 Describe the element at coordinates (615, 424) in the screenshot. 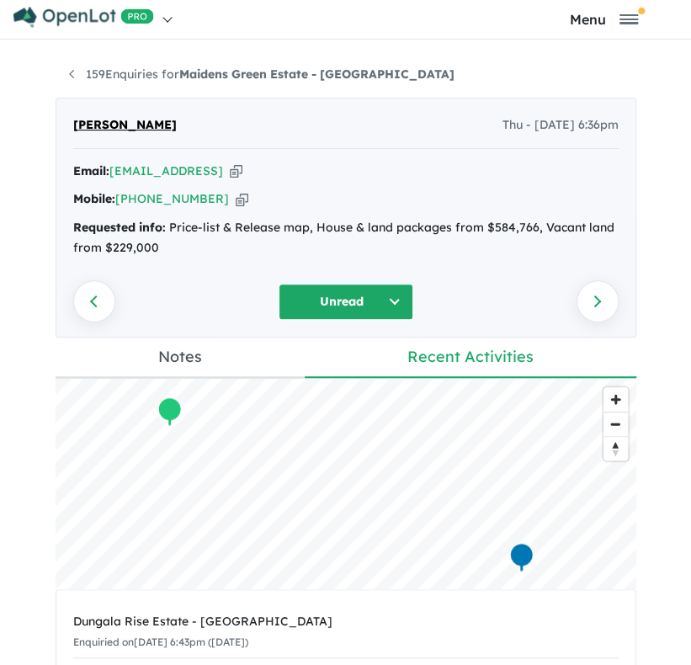

I see `span: Zoom out` at that location.